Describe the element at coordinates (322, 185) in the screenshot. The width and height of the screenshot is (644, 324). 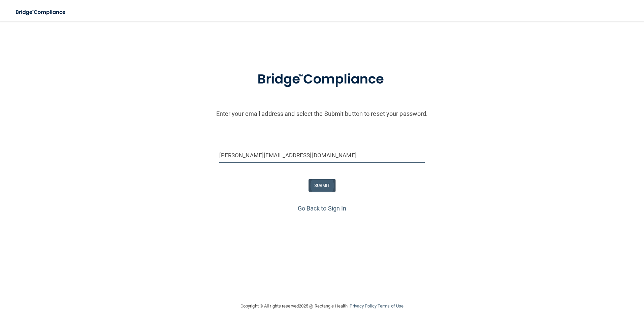
I see `button: SUBMIT` at that location.